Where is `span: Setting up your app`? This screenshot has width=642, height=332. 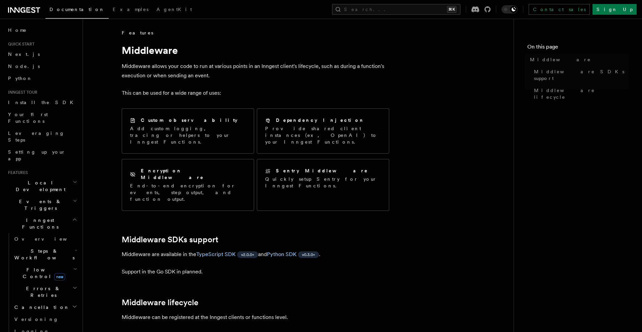
span: Setting up your app is located at coordinates (37, 155).